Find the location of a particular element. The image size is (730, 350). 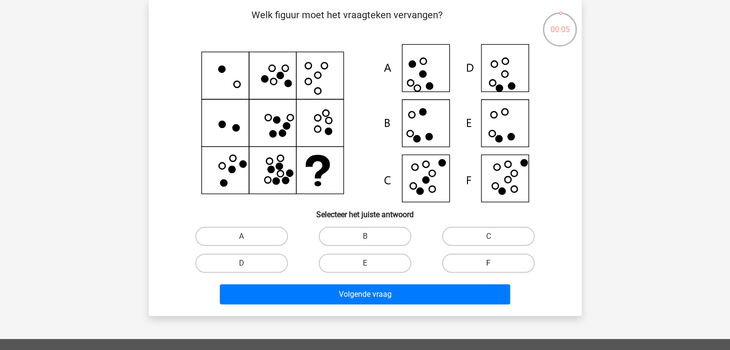

label: B is located at coordinates (365, 237).